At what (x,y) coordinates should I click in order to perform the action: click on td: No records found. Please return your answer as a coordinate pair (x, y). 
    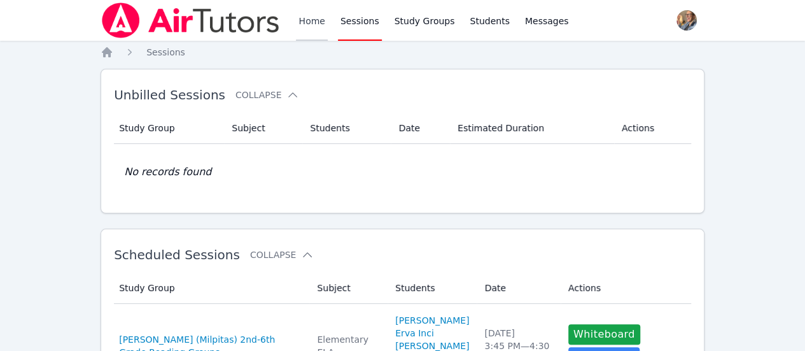
    Looking at the image, I should click on (402, 172).